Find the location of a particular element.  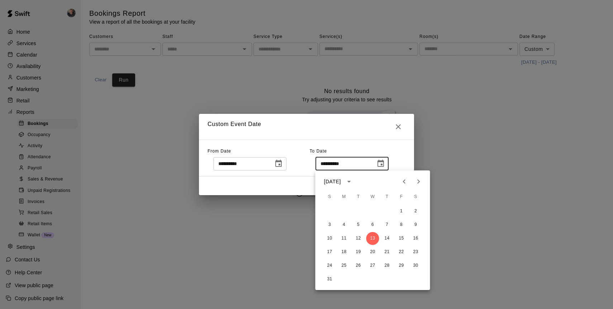

button: 2 is located at coordinates (416, 211).